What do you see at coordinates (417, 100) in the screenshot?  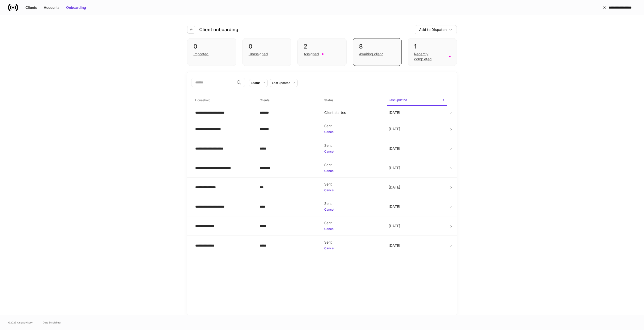 I see `span: Last updated` at bounding box center [417, 100].